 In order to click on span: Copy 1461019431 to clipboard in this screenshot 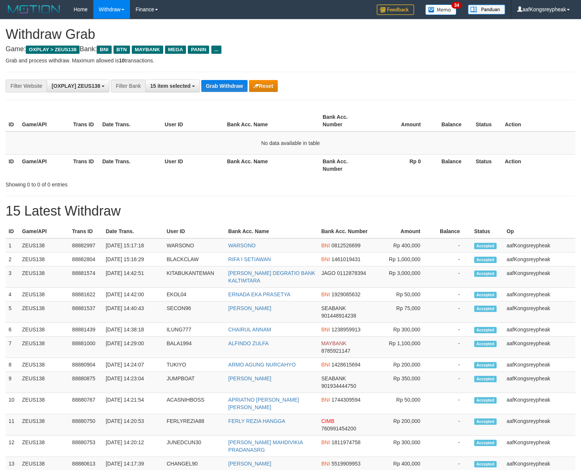, I will do `click(346, 259)`.